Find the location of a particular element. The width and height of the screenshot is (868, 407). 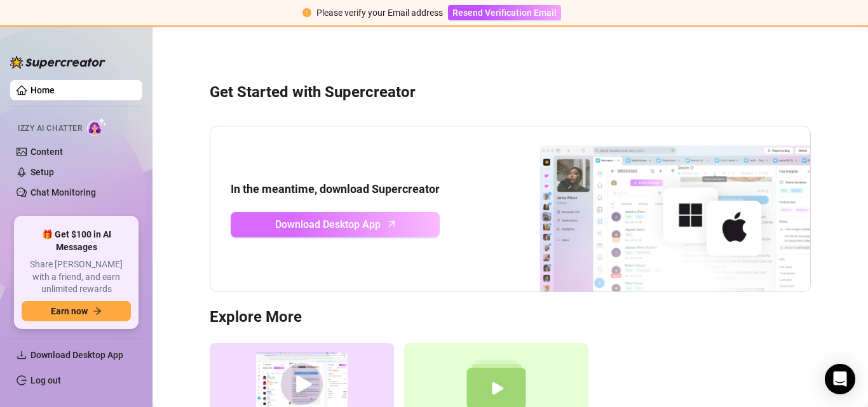

button: Resend Verification Email is located at coordinates (504, 13).